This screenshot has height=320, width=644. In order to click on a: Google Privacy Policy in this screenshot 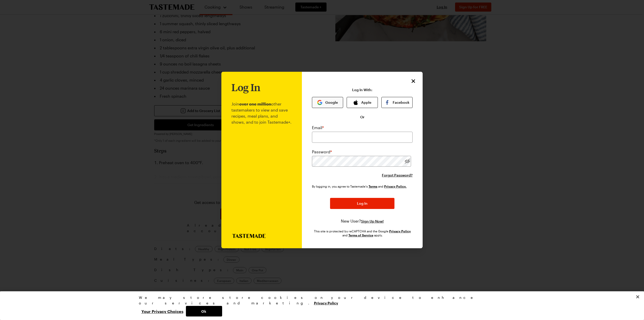, I will do `click(400, 231)`.